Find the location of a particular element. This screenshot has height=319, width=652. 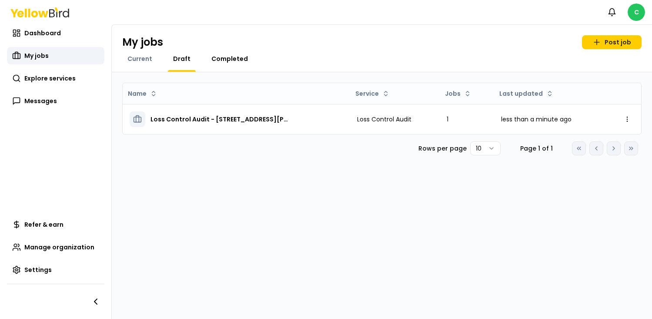

a: Refer & earn is located at coordinates (56, 224).